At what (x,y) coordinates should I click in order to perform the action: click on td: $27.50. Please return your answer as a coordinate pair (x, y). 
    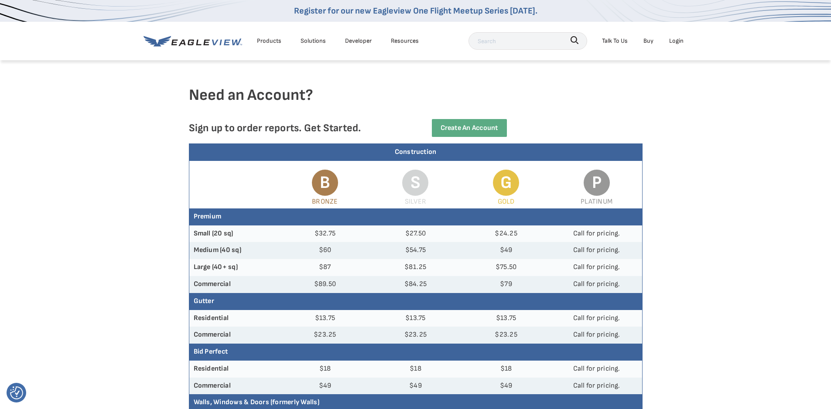
    Looking at the image, I should click on (416, 234).